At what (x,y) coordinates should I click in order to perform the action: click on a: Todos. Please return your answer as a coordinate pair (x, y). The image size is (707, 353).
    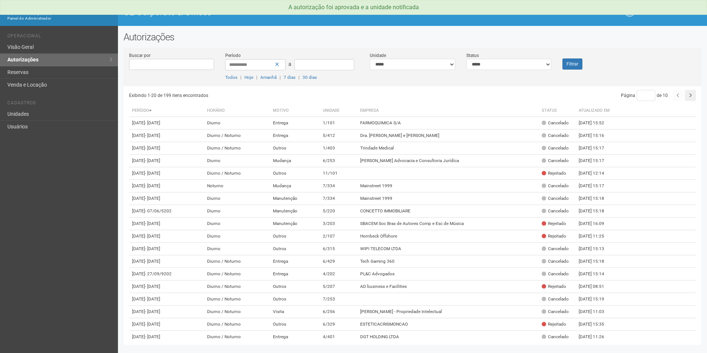
    Looking at the image, I should click on (231, 77).